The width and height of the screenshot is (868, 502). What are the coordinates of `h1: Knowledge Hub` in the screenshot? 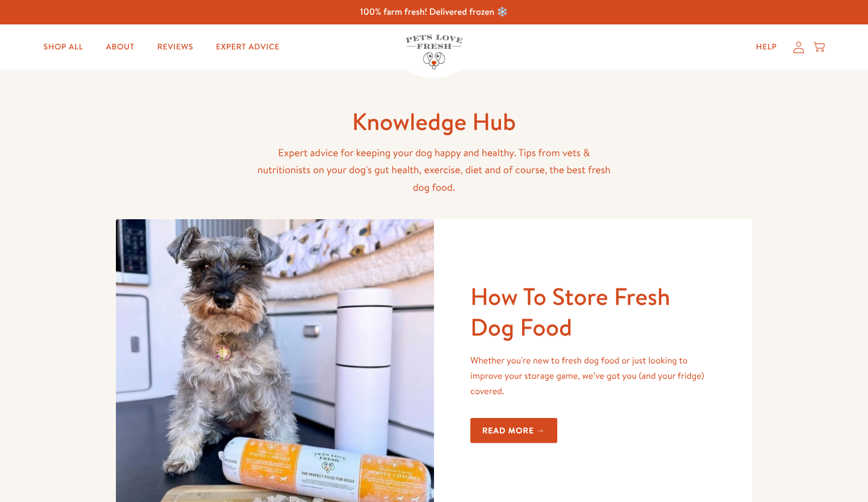 It's located at (434, 122).